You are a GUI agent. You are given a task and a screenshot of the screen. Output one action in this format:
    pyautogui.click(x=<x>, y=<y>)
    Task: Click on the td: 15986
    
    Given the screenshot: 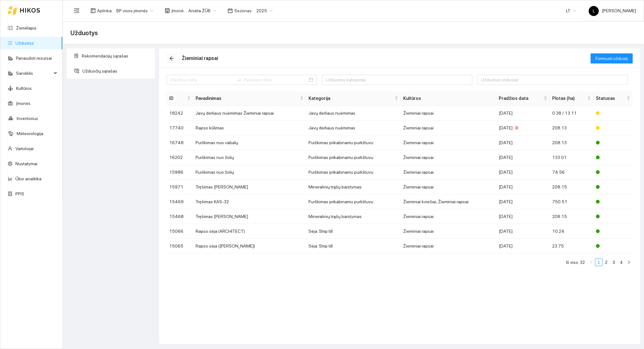 What is the action you would take?
    pyautogui.click(x=180, y=172)
    